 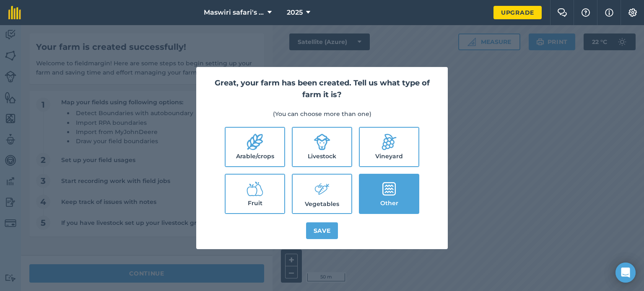 I want to click on a: Upgrade, so click(x=517, y=12).